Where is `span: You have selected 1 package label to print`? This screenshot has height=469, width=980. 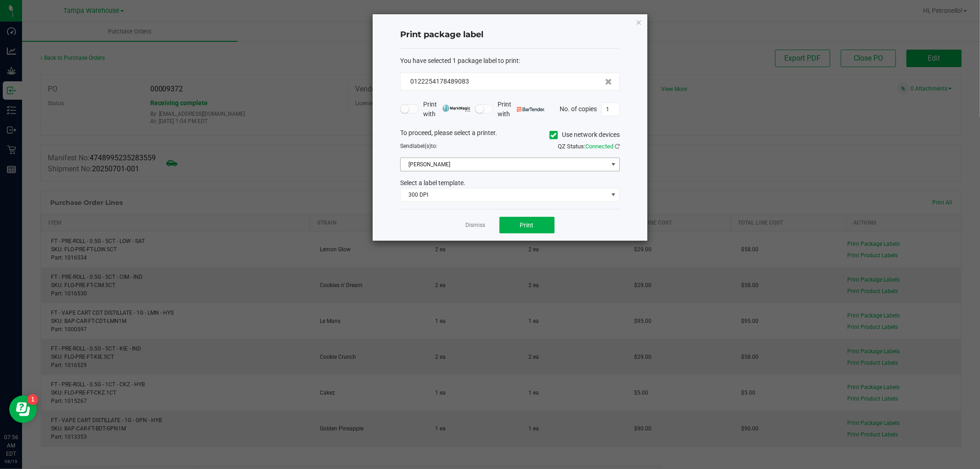
span: You have selected 1 package label to print is located at coordinates (460, 61).